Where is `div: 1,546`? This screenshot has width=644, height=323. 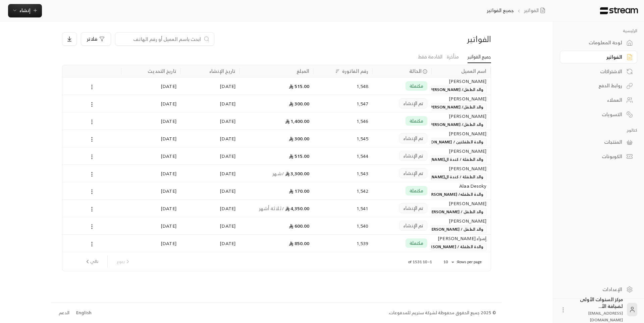 div: 1,546 is located at coordinates (343, 121).